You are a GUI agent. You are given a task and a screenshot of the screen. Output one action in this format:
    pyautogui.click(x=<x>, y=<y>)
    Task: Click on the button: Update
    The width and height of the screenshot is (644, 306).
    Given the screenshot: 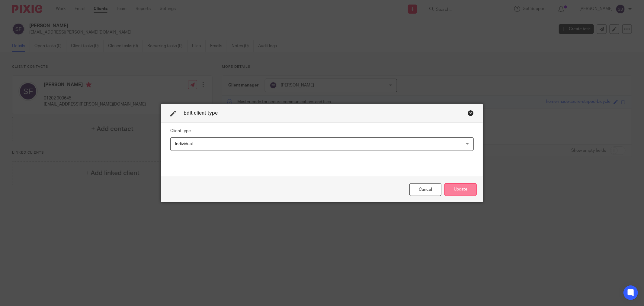 What is the action you would take?
    pyautogui.click(x=460, y=189)
    